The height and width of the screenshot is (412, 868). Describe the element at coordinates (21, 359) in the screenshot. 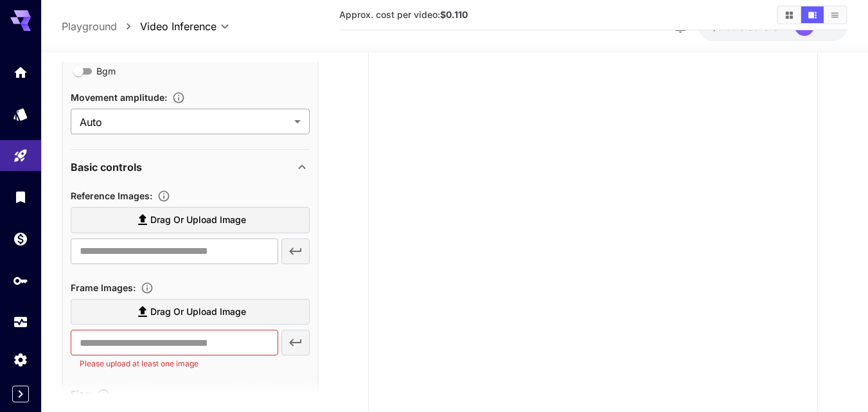

I see `div: Settings` at that location.